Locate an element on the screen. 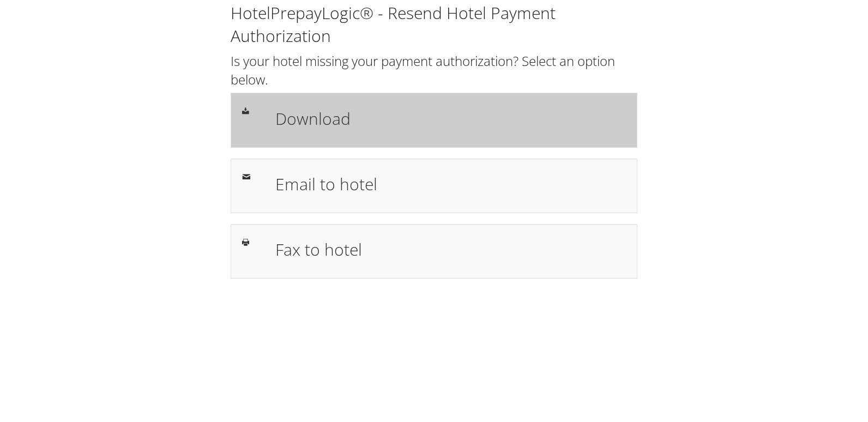  h1: Email to hotel is located at coordinates (451, 183).